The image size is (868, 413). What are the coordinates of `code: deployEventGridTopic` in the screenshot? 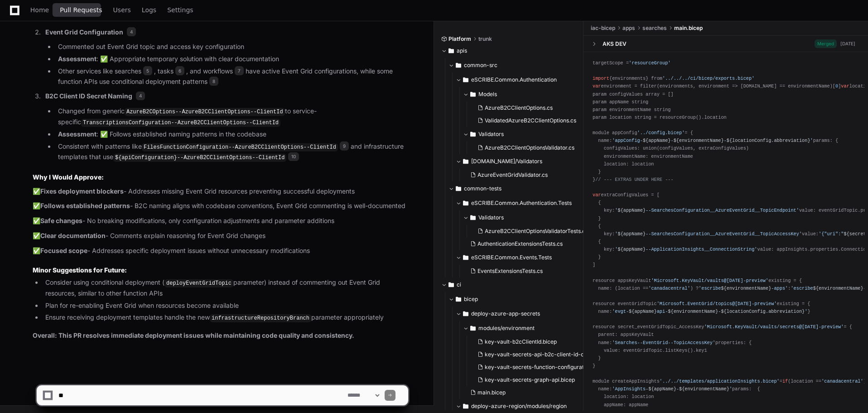 It's located at (199, 283).